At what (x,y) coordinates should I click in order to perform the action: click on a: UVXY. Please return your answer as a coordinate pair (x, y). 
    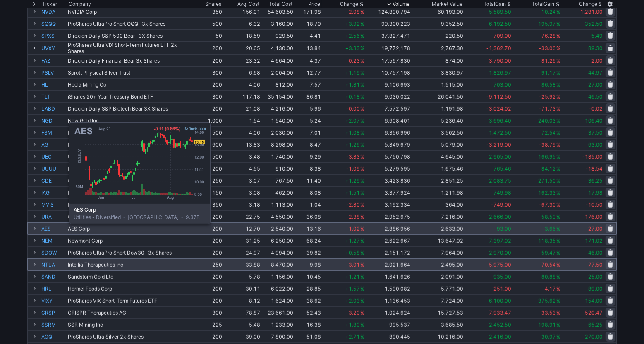
    Looking at the image, I should click on (54, 48).